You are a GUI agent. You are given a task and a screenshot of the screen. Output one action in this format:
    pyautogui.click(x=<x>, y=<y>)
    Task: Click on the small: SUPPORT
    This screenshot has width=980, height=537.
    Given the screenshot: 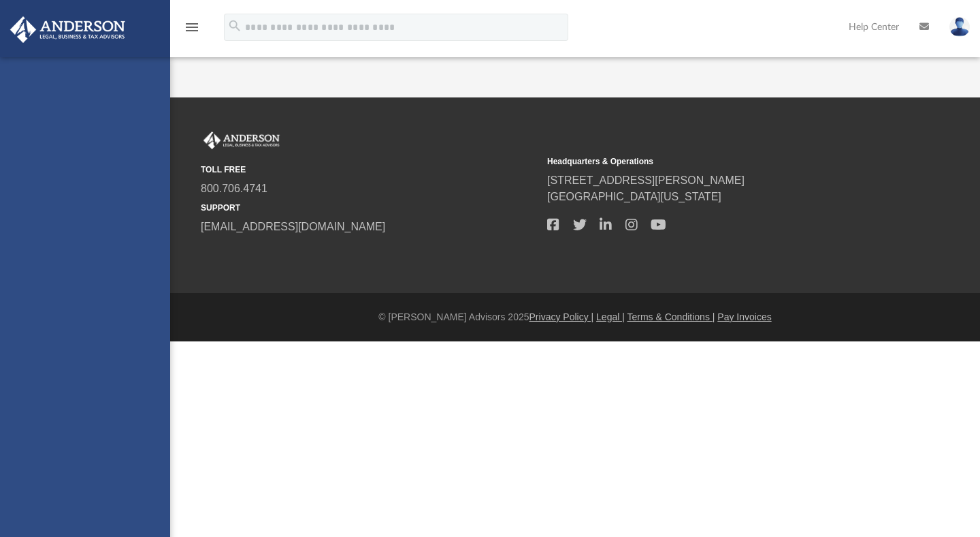 What is the action you would take?
    pyautogui.click(x=369, y=208)
    